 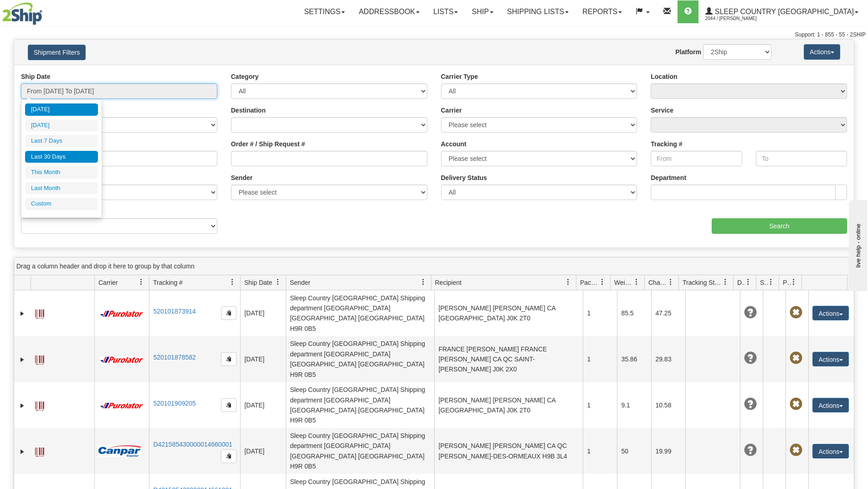 I want to click on span: Sender, so click(x=300, y=283).